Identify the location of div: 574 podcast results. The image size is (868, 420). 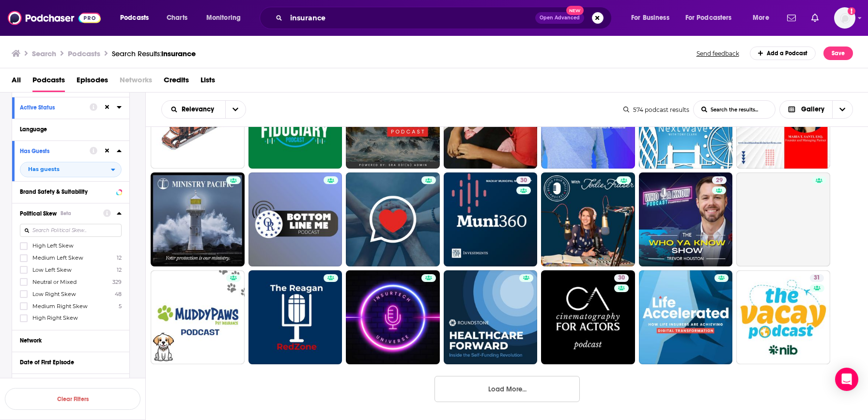
(656, 109).